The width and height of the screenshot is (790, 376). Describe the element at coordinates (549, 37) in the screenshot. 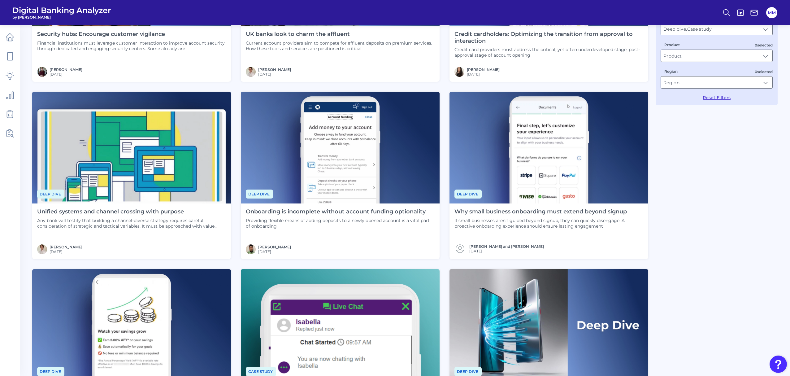

I see `h4: Credit cardholders: Optimizing the transition from approval to interaction` at that location.